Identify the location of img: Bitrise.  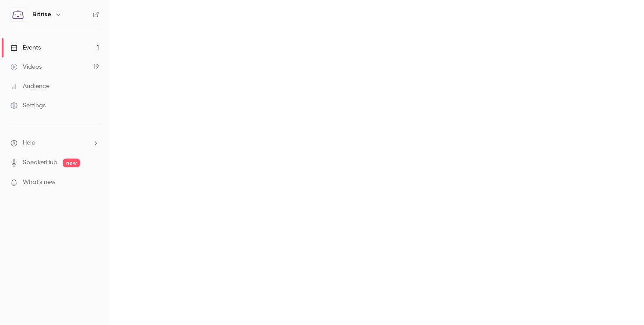
(18, 15).